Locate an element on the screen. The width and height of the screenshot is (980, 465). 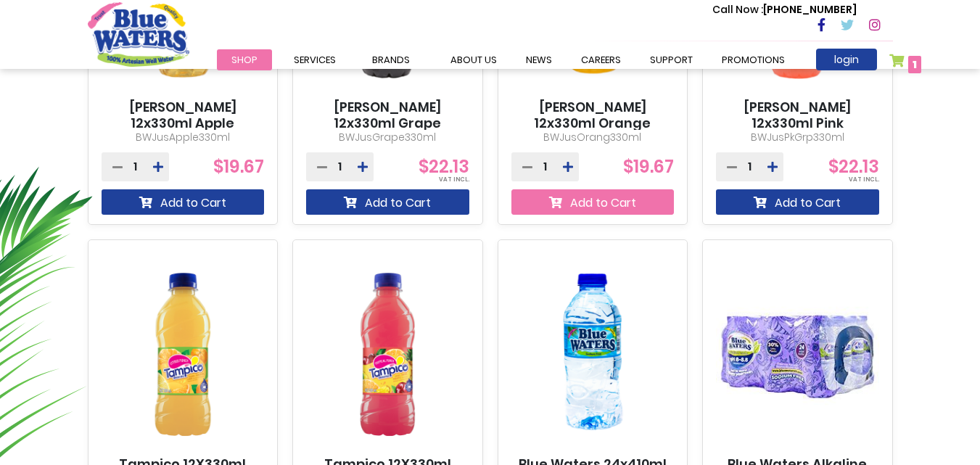
span: Shop is located at coordinates (244, 60).